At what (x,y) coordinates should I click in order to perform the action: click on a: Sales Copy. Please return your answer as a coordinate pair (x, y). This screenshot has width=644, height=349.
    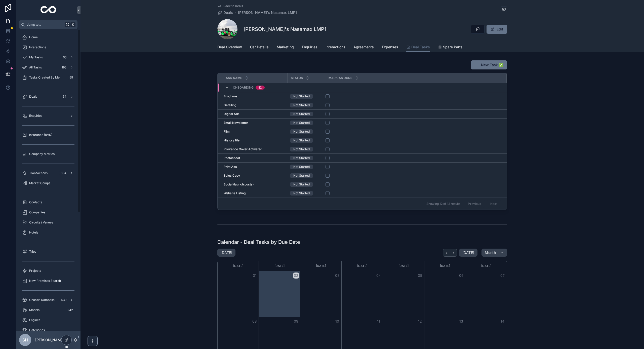
    Looking at the image, I should click on (254, 176).